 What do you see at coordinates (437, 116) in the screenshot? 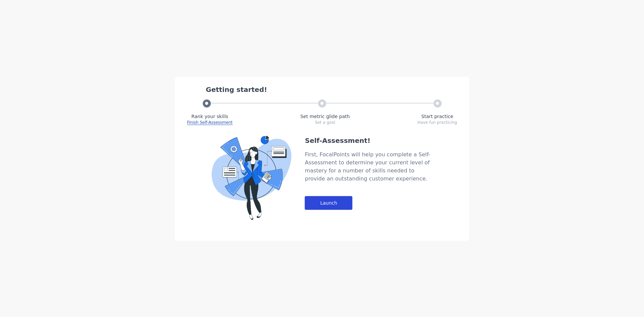
I see `div: Start practice` at bounding box center [437, 116].